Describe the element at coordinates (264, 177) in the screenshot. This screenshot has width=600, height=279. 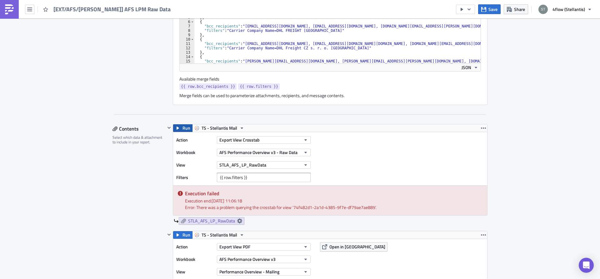
I see `input: Filter1=Value1&...` at that location.